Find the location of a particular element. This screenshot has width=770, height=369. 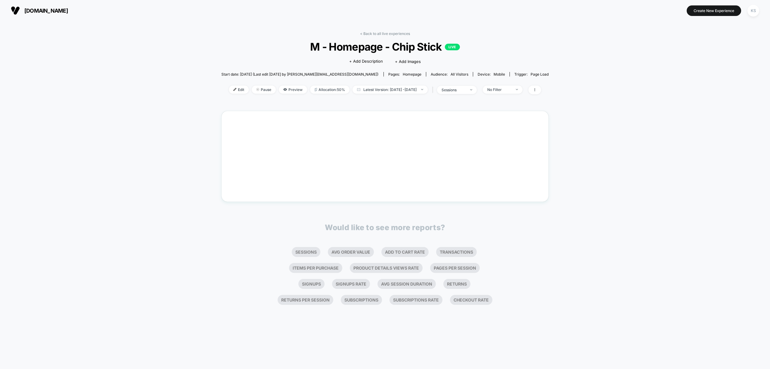

span: Allocation: 50% is located at coordinates (330, 89).